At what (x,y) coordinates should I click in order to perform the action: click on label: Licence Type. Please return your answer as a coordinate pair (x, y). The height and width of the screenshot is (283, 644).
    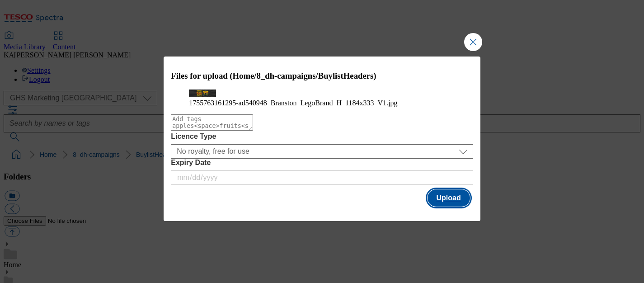
    Looking at the image, I should click on (322, 136).